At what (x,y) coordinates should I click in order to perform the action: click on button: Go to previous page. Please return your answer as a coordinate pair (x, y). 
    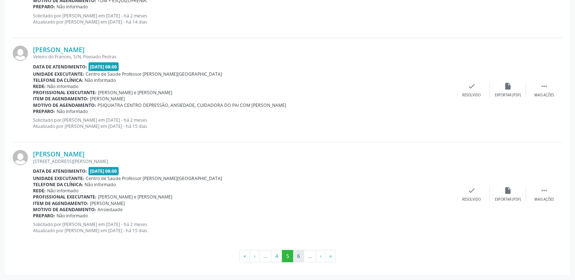
    Looking at the image, I should click on (254, 256).